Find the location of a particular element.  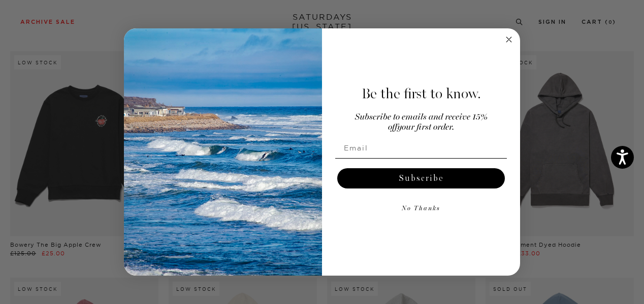

button: No Thanks is located at coordinates (421, 209).